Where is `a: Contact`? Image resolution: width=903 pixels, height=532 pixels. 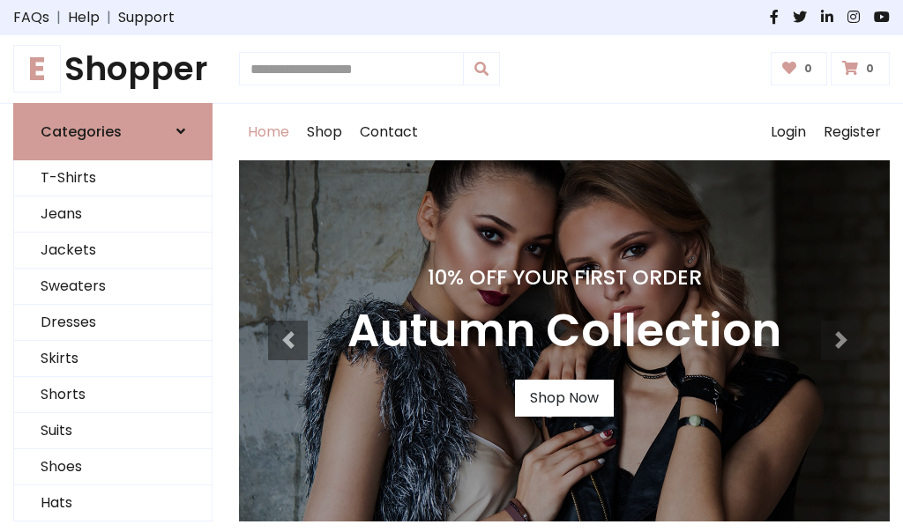 a: Contact is located at coordinates (389, 132).